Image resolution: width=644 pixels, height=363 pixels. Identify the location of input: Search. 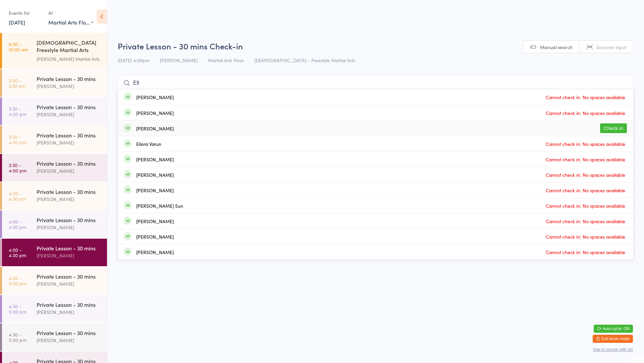
(376, 83).